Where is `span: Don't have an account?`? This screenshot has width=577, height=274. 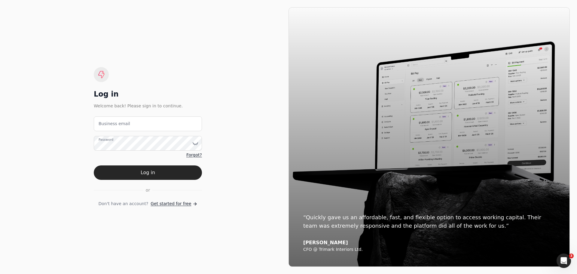 span: Don't have an account? is located at coordinates (123, 204).